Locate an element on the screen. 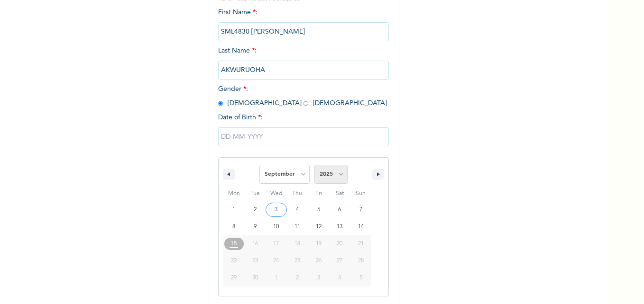 This screenshot has width=644, height=304. button: 23 is located at coordinates (255, 261).